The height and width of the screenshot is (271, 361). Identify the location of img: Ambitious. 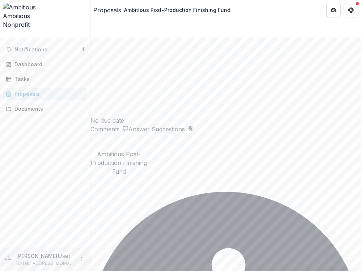
(45, 7).